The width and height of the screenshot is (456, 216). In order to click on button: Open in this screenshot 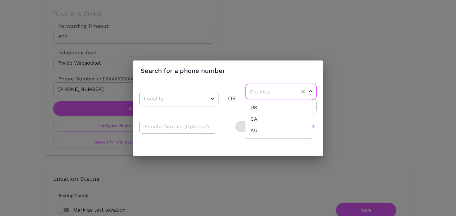, I will do `click(213, 99)`.